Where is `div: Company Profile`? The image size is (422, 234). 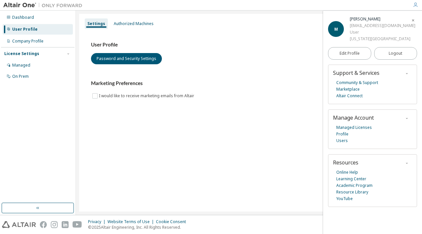
div: Company Profile is located at coordinates (28, 41).